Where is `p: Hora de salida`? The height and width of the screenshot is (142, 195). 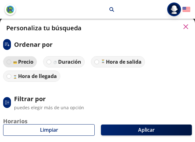
p: Hora de salida is located at coordinates (124, 62).